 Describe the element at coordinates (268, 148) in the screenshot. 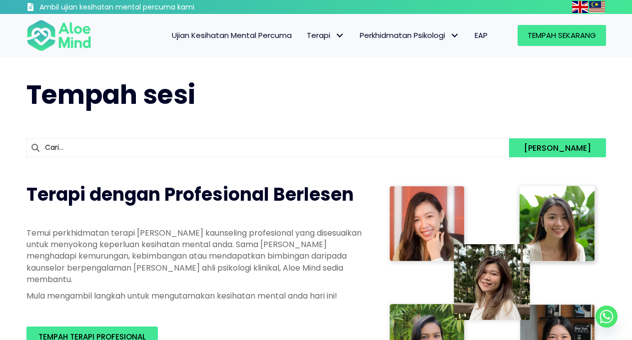

I see `input: Cari...` at that location.